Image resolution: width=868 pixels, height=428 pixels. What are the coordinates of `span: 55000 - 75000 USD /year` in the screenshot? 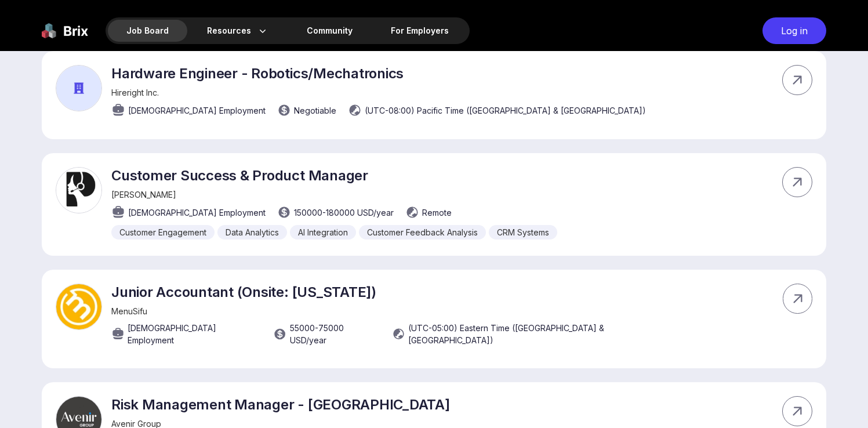 It's located at (335, 334).